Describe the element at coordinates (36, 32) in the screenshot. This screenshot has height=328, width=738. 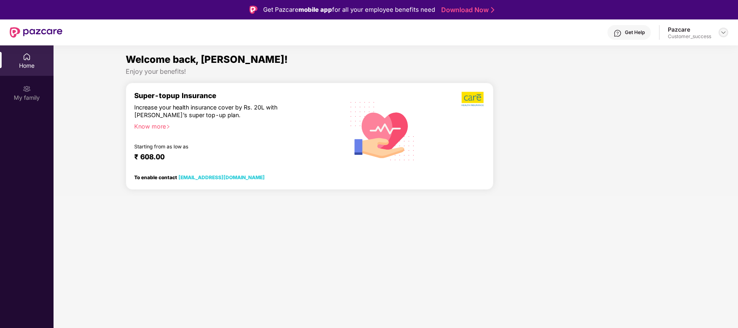
I see `img: New Pazcare Logo` at that location.